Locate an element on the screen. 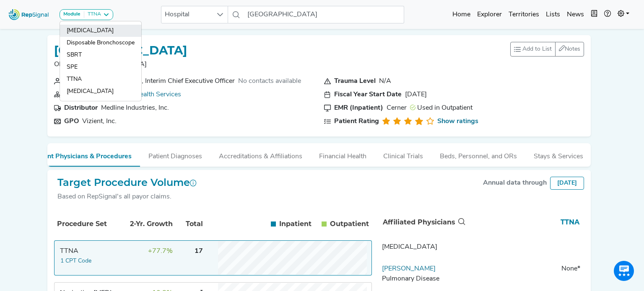 The image size is (644, 291). button: Add to List is located at coordinates (533, 49).